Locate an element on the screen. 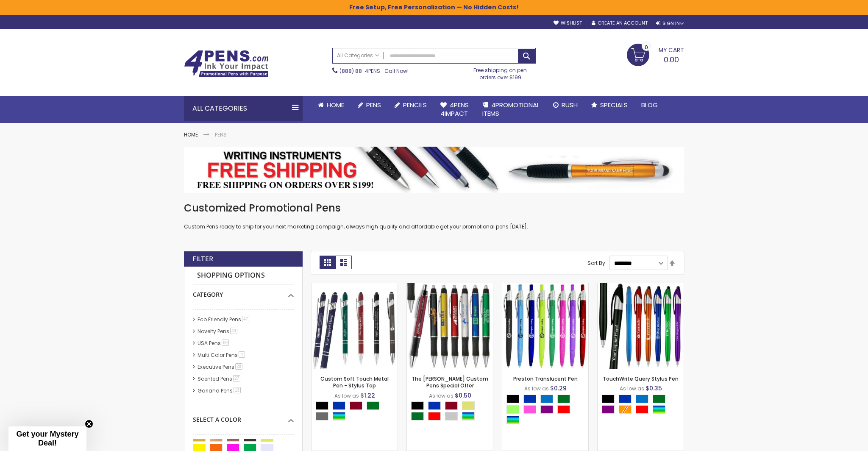 Image resolution: width=868 pixels, height=451 pixels. img: The Barton Custom Pens Special Offer is located at coordinates (450, 326).